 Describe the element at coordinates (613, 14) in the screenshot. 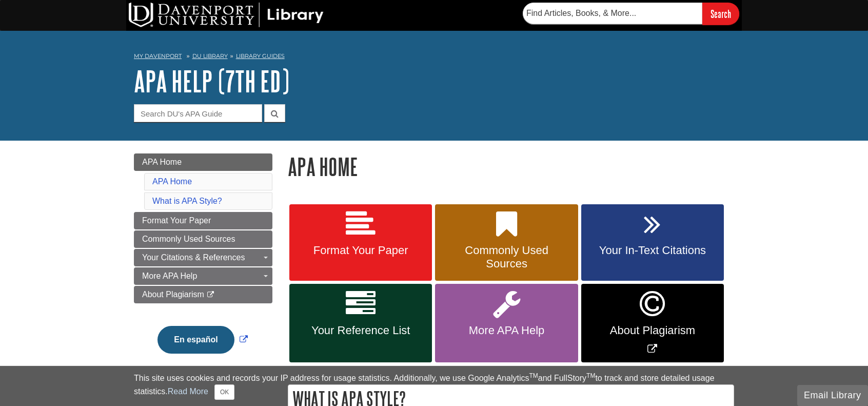

I see `input: Find Articles, Books, & More...` at that location.